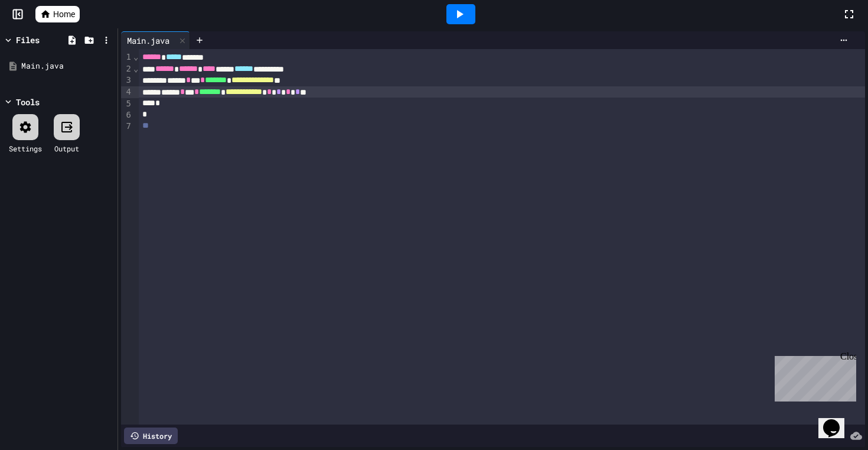 This screenshot has width=868, height=450. What do you see at coordinates (28, 101) in the screenshot?
I see `div: Tools` at bounding box center [28, 101].